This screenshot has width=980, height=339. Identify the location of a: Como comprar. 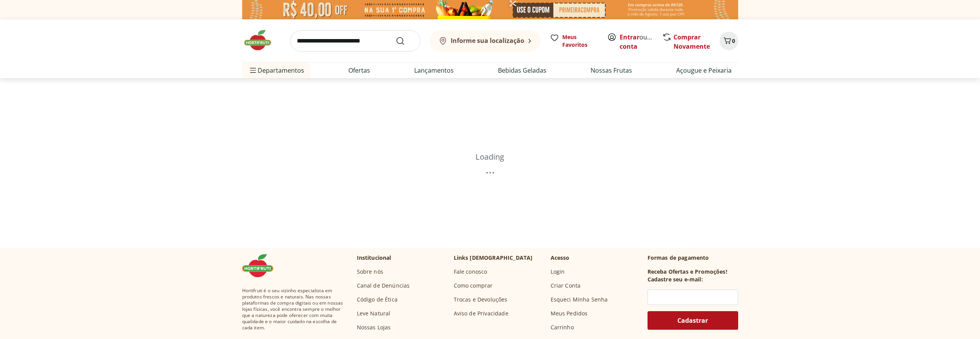
(473, 286).